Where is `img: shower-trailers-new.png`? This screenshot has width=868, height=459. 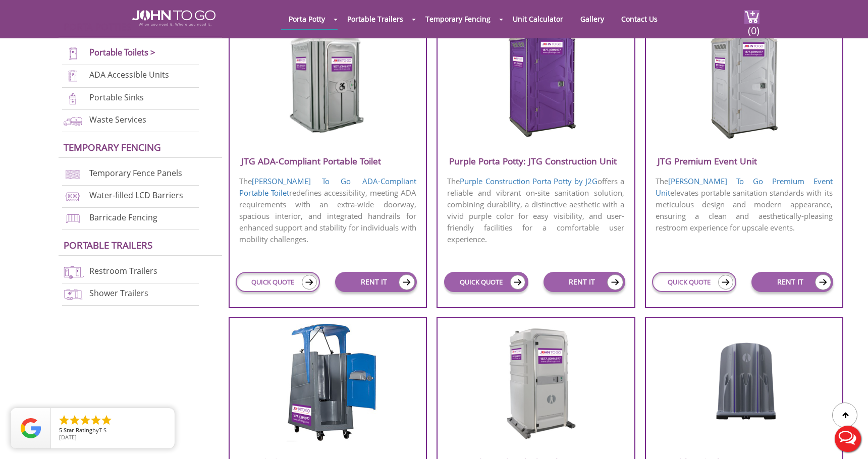
img: shower-trailers-new.png is located at coordinates (73, 294).